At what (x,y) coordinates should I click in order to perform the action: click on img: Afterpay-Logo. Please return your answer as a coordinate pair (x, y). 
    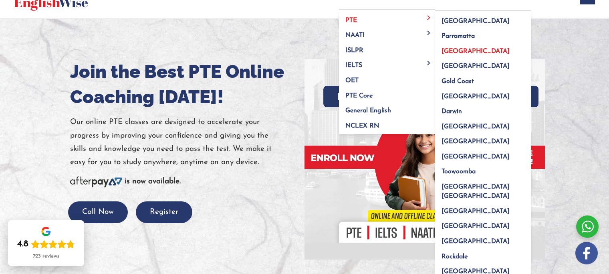
    Looking at the image, I should click on (96, 181).